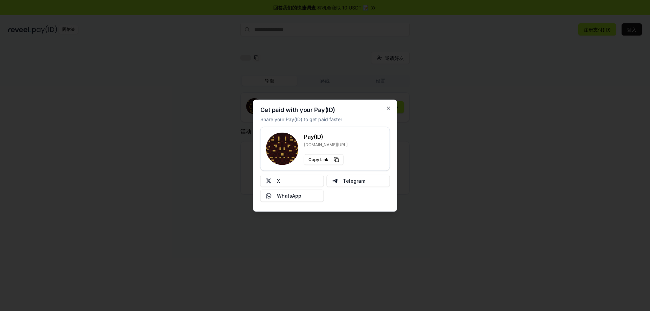  What do you see at coordinates (301, 119) in the screenshot?
I see `p: Share your Pay(ID) to get paid faster` at bounding box center [301, 119].